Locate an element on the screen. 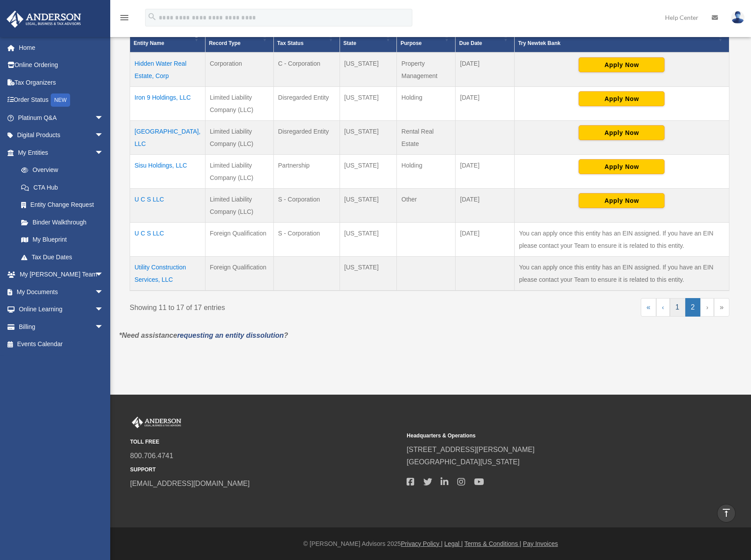 The image size is (751, 560). a: Events Calendar is located at coordinates (61, 345).